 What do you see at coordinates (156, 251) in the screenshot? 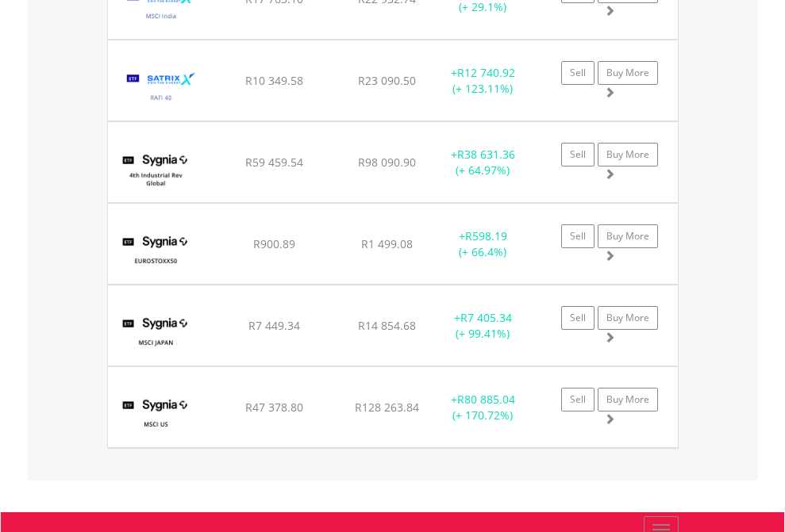
I see `img: TFSA.SYGEU.png` at bounding box center [156, 251].